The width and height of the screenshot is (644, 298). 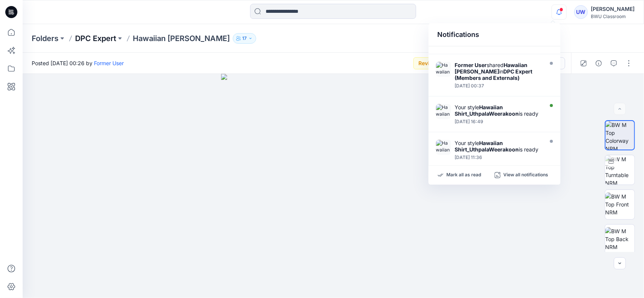 What do you see at coordinates (45, 39) in the screenshot?
I see `a: Folders` at bounding box center [45, 39].